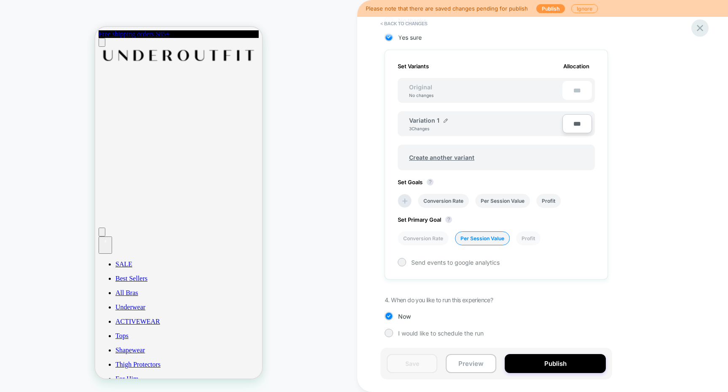 Image resolution: width=728 pixels, height=392 pixels. What do you see at coordinates (427, 220) in the screenshot?
I see `span: Set Primary Goal` at bounding box center [427, 220].